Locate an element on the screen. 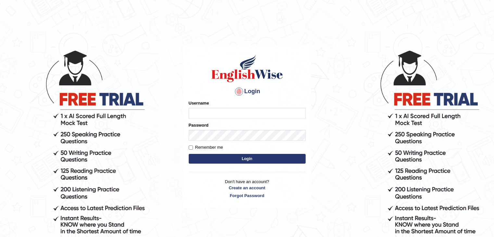 The image size is (494, 237). input: Remember me is located at coordinates (191, 147).